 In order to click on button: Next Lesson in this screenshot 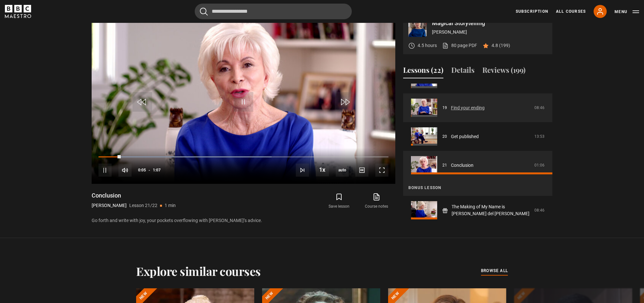, I will do `click(302, 171)`.